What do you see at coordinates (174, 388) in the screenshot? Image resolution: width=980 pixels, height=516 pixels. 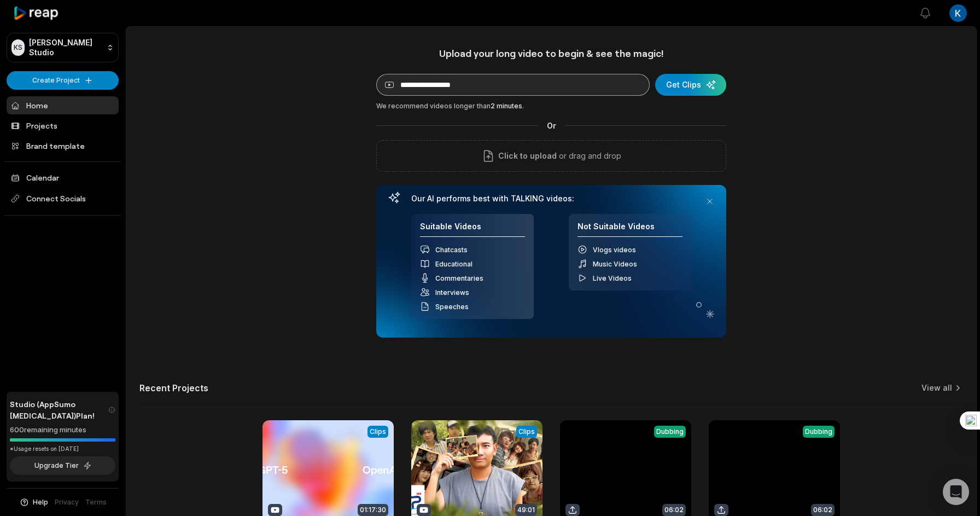 I see `h2: Recent Projects` at bounding box center [174, 388].